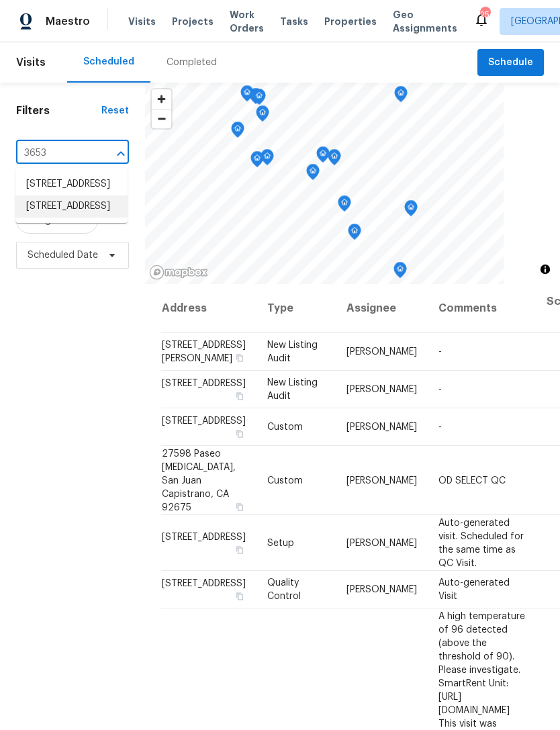  Describe the element at coordinates (481, 543) in the screenshot. I see `span: Auto-generated visit. Scheduled for the same time as QC Visit.` at that location.